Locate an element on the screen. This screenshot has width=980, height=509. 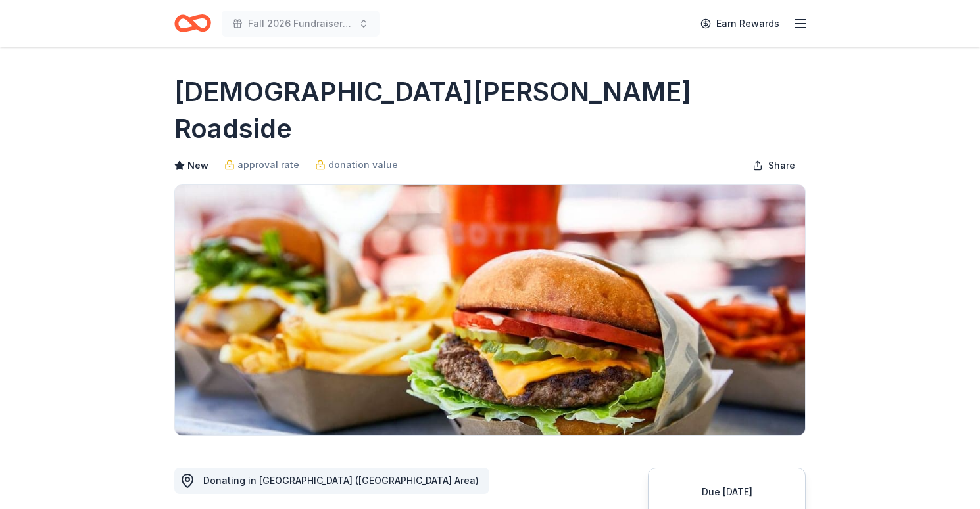
button: Share is located at coordinates (774, 166).